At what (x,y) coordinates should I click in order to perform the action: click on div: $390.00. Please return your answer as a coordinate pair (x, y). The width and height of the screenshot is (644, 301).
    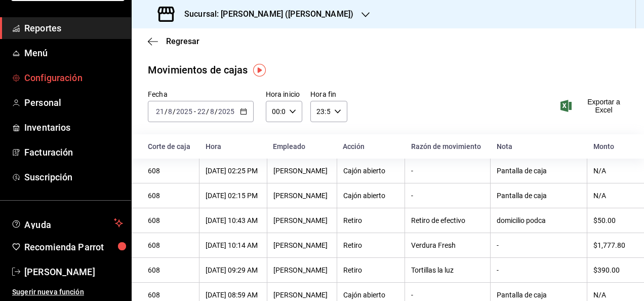
    Looking at the image, I should click on (611, 270).